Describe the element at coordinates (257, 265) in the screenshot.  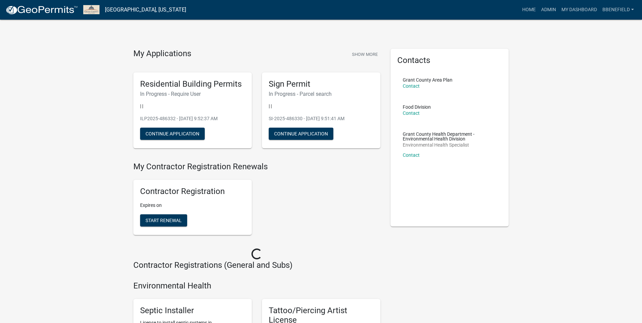
I see `h4: Contractor Registrations (General and Subs)` at that location.